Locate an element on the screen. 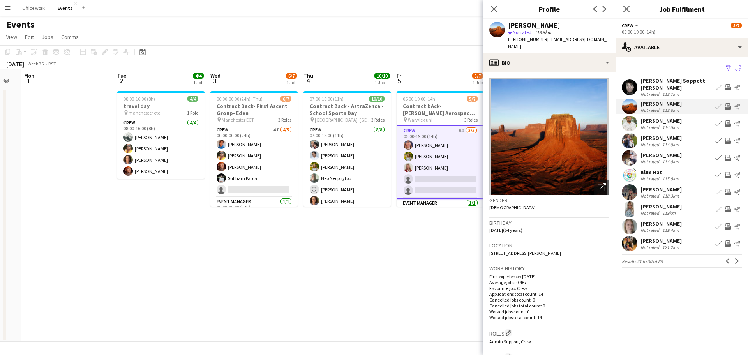  p: Cancelled jobs count: 0 is located at coordinates (549, 299).